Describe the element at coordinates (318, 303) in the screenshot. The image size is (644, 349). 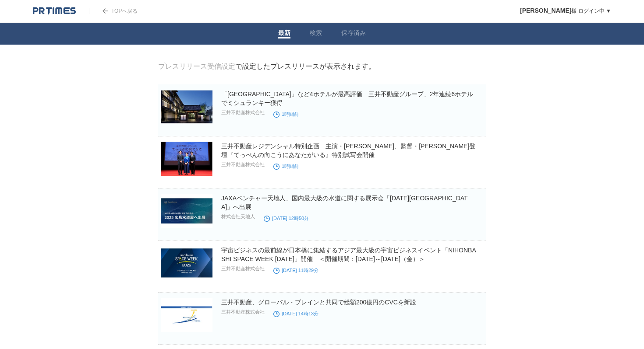
I see `a: 三井不動産、グローバル・ブレインと共同で総額200億円のCVCを新設` at that location.